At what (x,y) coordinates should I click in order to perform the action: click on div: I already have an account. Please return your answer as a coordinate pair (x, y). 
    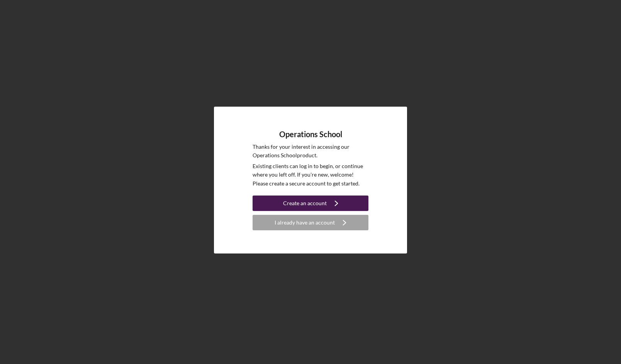
    Looking at the image, I should click on (305, 223).